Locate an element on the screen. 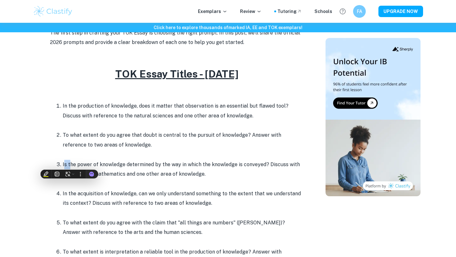  button: UPGRADE NOW is located at coordinates (401, 11).